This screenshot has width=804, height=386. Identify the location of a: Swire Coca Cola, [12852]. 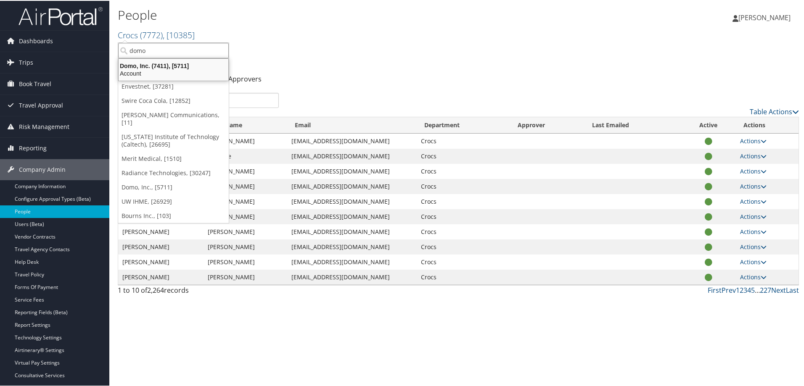
(173, 100).